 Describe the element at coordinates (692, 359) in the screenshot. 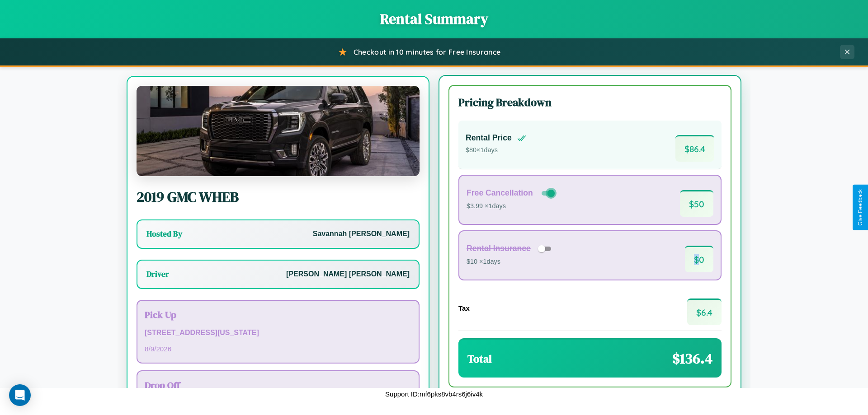

I see `span: $ 136.4` at that location.